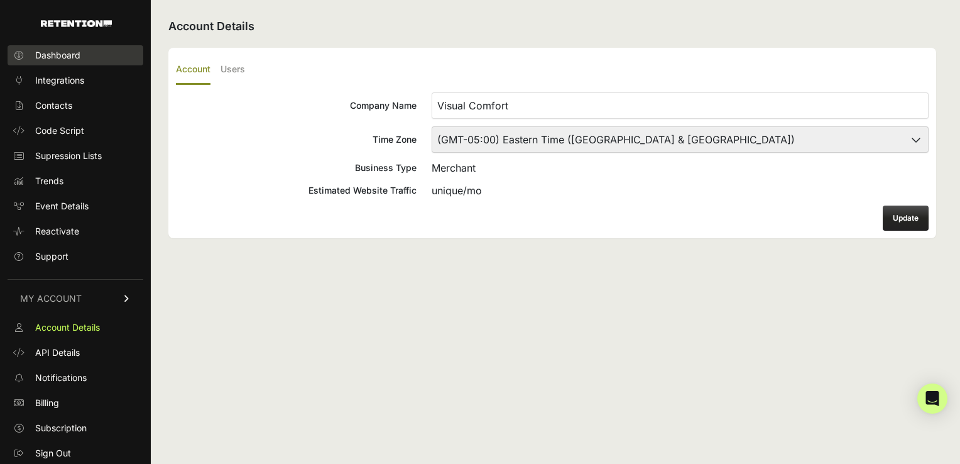  I want to click on span: Reactivate, so click(57, 231).